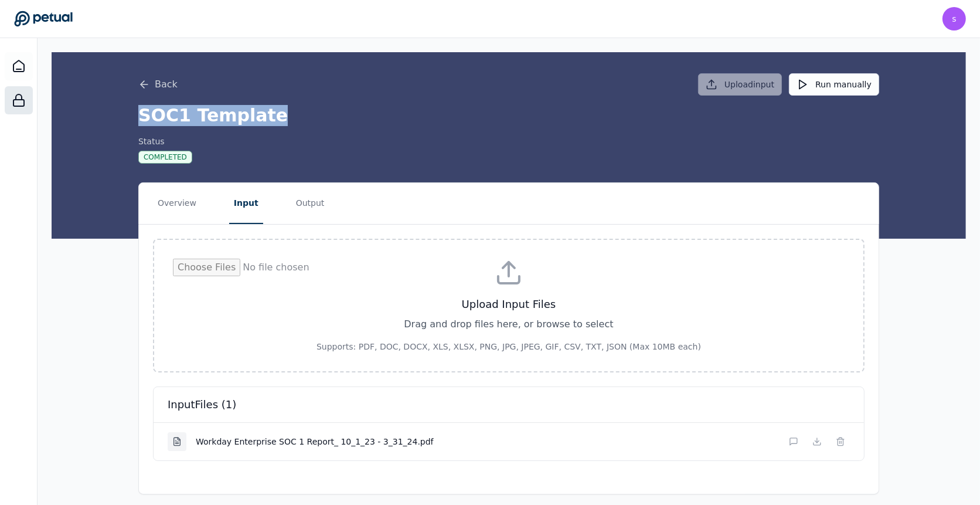 The height and width of the screenshot is (505, 980). Describe the element at coordinates (177, 204) in the screenshot. I see `button: Overview` at that location.